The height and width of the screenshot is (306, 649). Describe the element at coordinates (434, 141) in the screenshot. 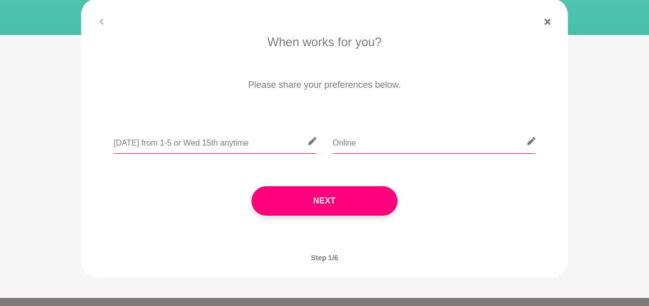

I see `input: Online or in-person?` at that location.